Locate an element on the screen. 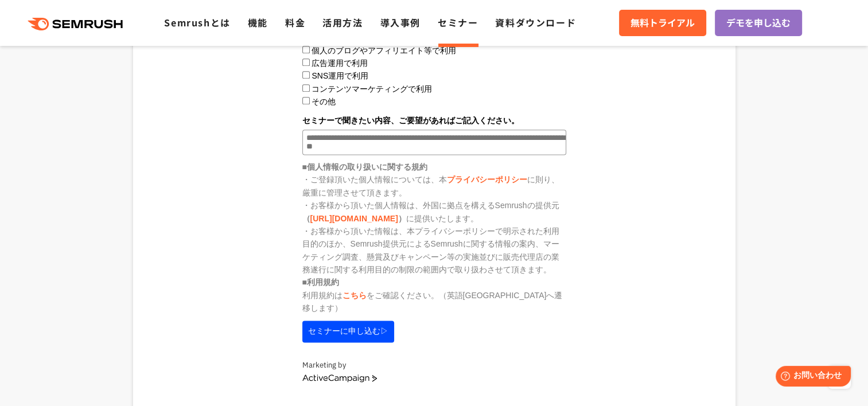 The width and height of the screenshot is (868, 406). a: セミナー is located at coordinates (458, 22).